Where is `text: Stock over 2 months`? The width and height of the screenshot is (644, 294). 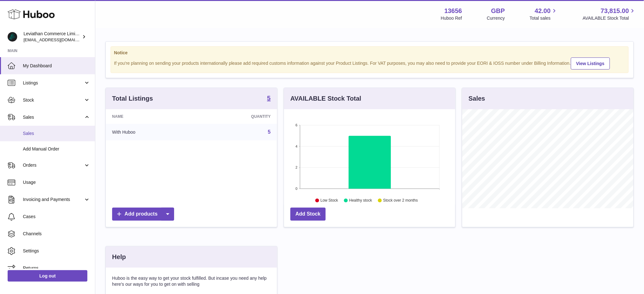 text: Stock over 2 months is located at coordinates (401, 201).